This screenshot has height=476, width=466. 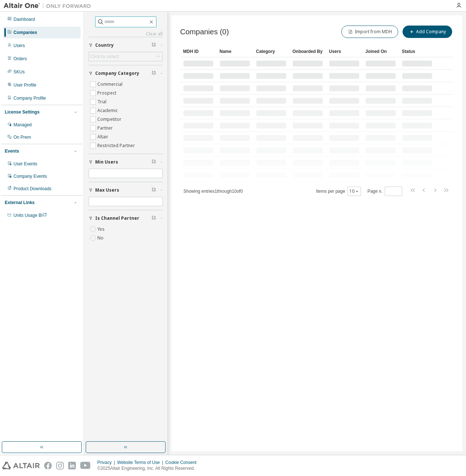 I want to click on label: Altair, so click(x=103, y=137).